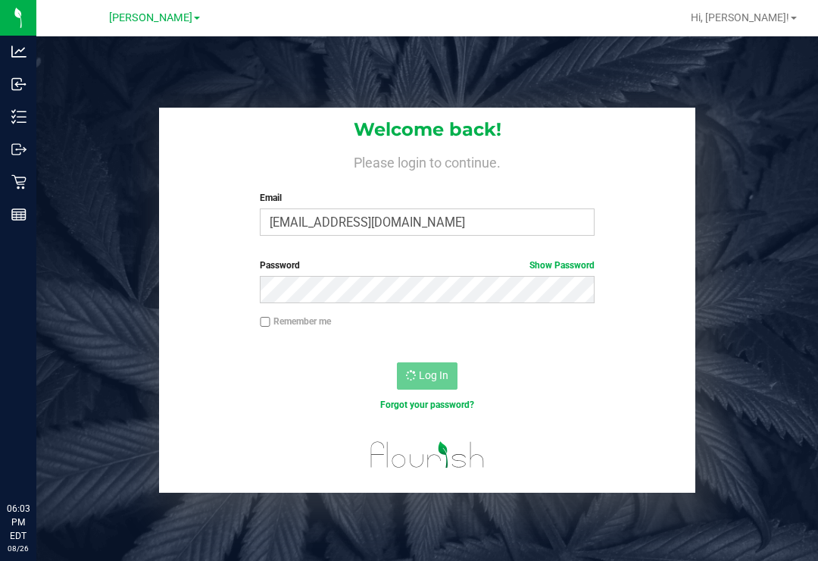 Image resolution: width=818 pixels, height=561 pixels. What do you see at coordinates (562, 265) in the screenshot?
I see `a: Show Password` at bounding box center [562, 265].